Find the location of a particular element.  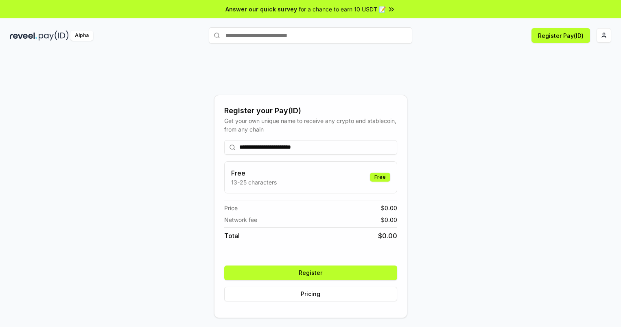

span: Price is located at coordinates (231, 208).